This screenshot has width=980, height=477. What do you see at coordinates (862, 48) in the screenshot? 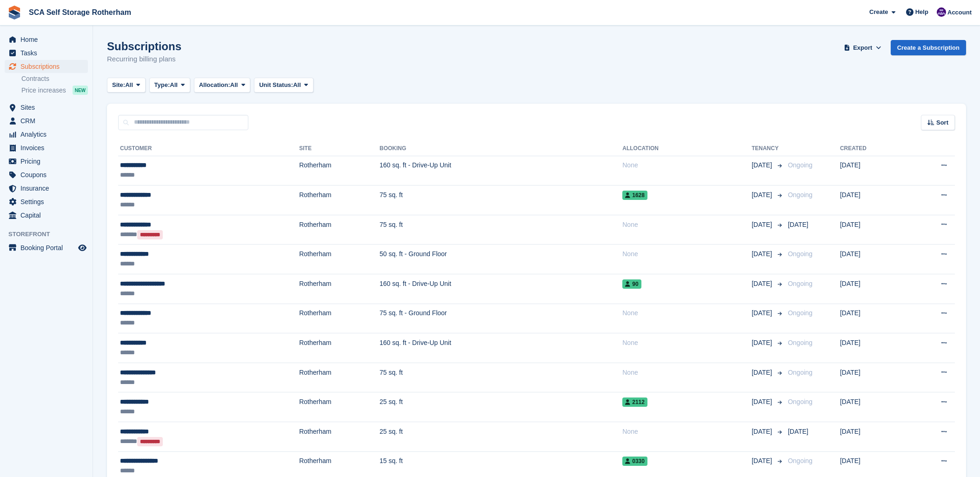
I see `span: Export` at bounding box center [862, 48].